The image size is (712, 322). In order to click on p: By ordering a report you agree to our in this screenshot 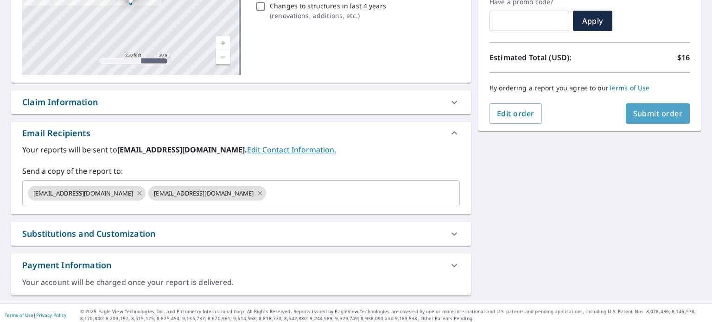, I will do `click(589, 88)`.